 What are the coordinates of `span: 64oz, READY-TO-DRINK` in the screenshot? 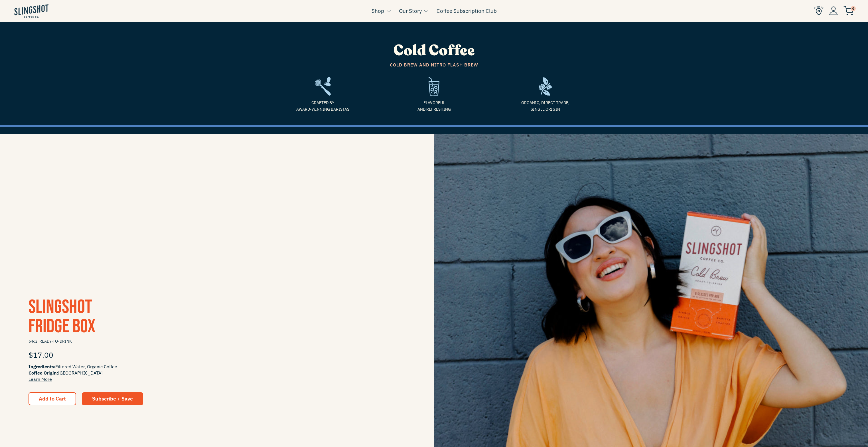 It's located at (217, 341).